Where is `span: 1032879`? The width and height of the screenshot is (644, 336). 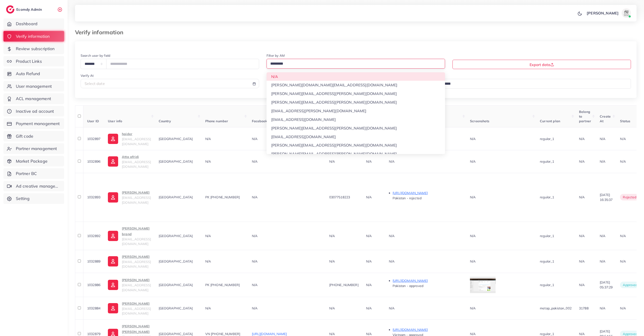
span: 1032879 is located at coordinates (94, 334).